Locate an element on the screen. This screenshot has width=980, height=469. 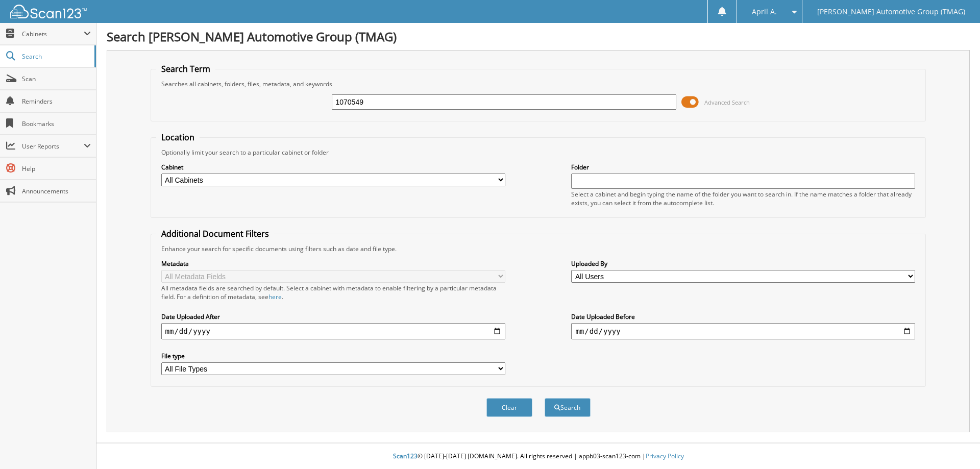
span: Scan123 is located at coordinates (406, 456).